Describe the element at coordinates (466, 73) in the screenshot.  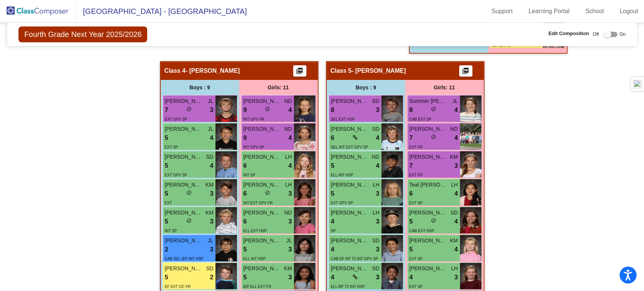
I see `mat-icon: picture_as_pdf` at that location.